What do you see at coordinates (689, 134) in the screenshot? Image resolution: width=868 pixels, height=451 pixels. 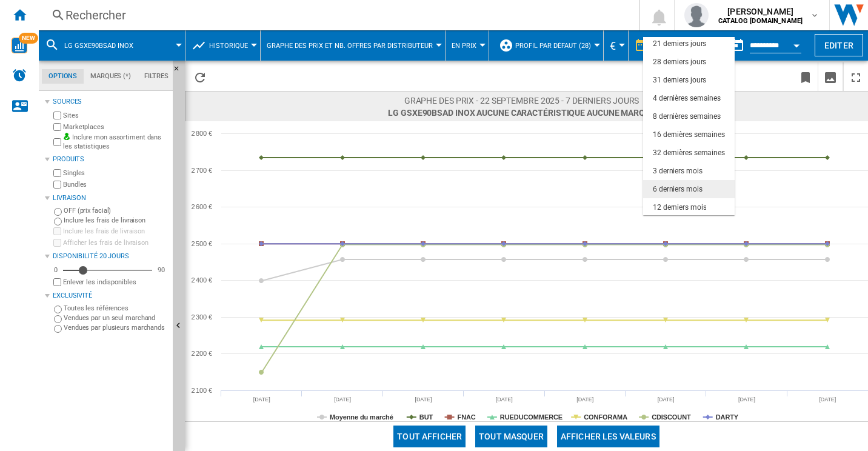 I see `div: 16 dernières semaines` at bounding box center [689, 134].